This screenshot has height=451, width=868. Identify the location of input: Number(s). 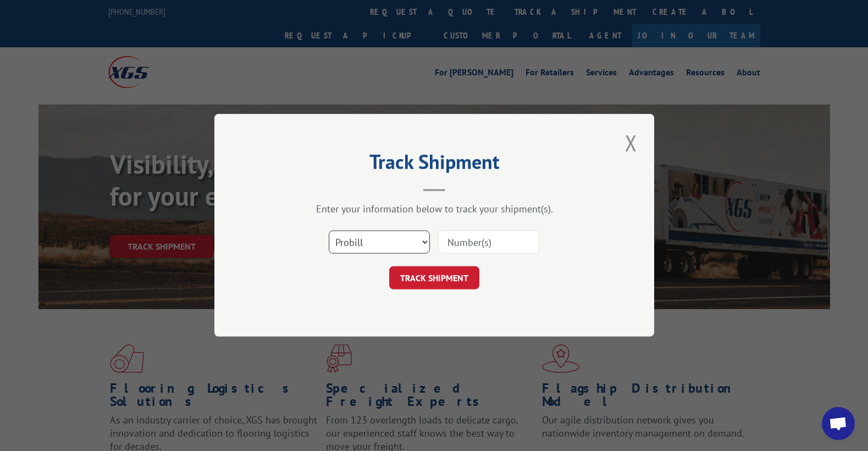
(488, 243).